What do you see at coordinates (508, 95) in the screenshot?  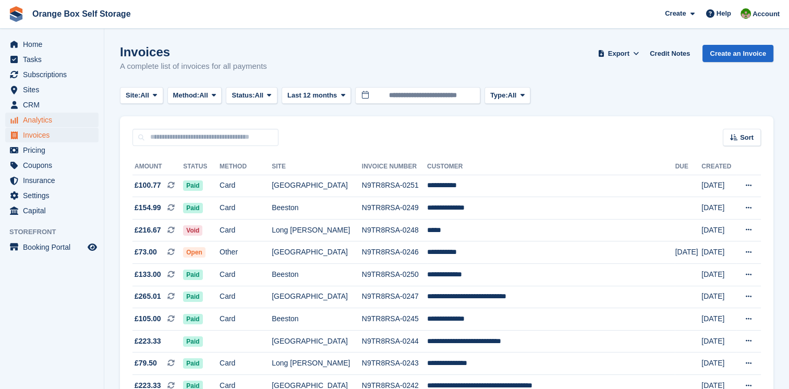 I see `button: Type: All` at bounding box center [508, 95].